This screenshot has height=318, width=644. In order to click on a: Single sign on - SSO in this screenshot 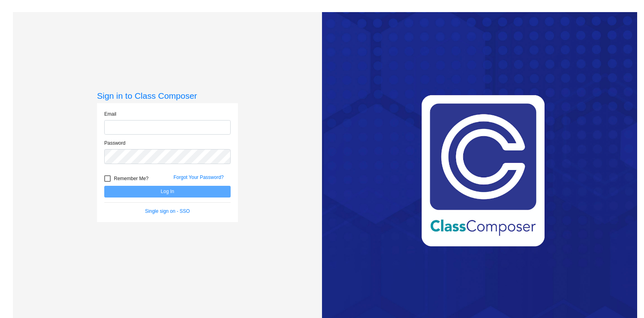, I will do `click(167, 211)`.